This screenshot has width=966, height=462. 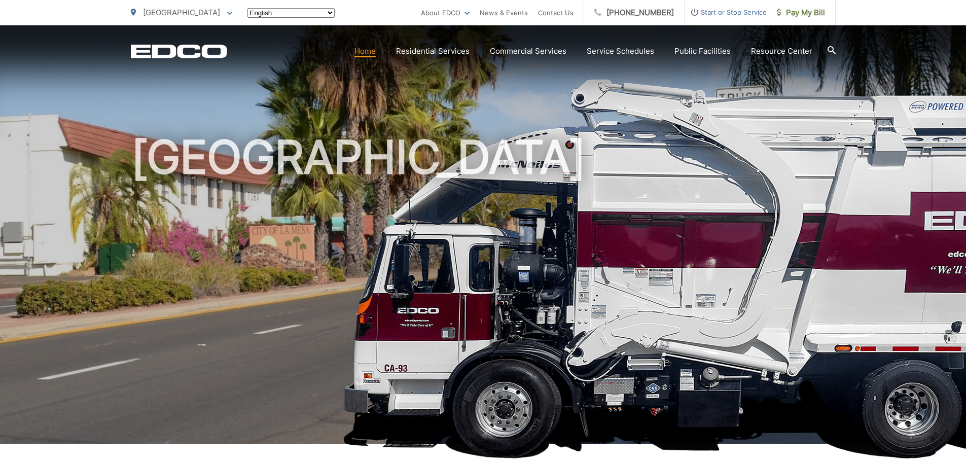 I want to click on a: Public Facilities, so click(x=703, y=51).